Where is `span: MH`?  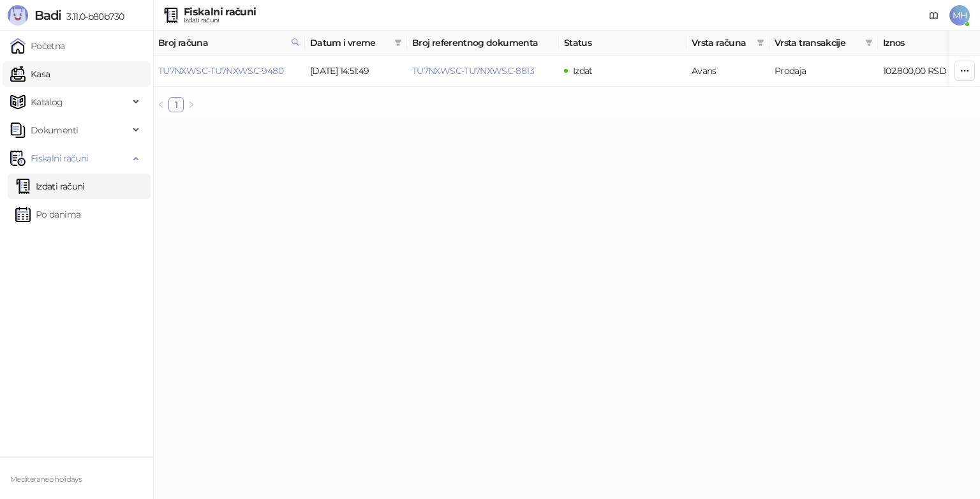 span: MH is located at coordinates (959, 15).